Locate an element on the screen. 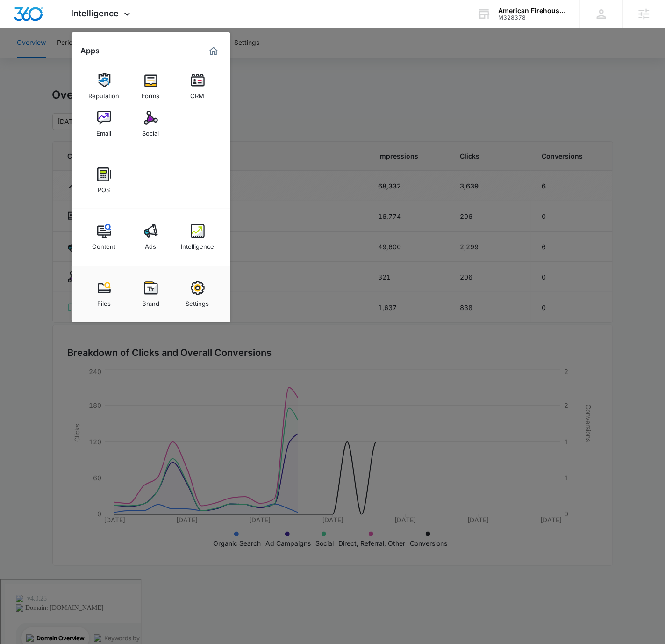 The image size is (665, 644). a: Intelligence is located at coordinates (198, 237).